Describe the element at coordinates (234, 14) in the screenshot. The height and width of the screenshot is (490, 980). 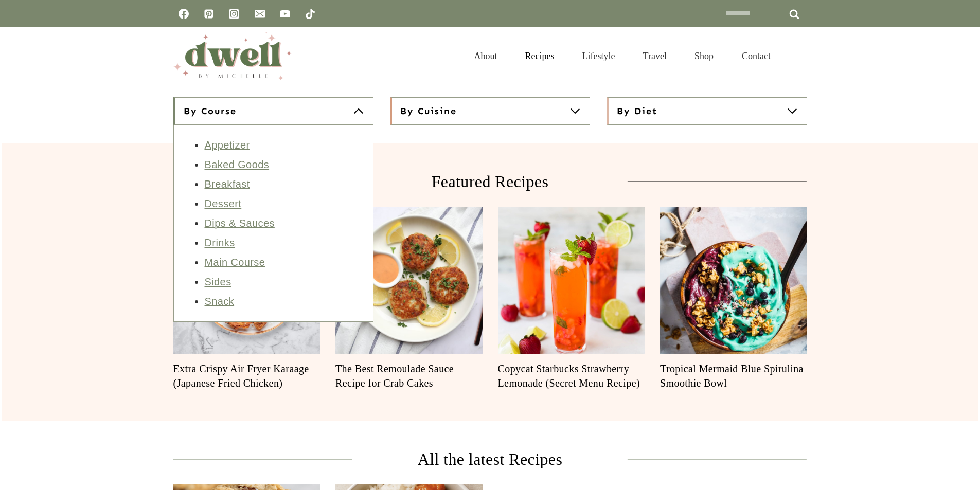
I see `a: Instagram` at that location.